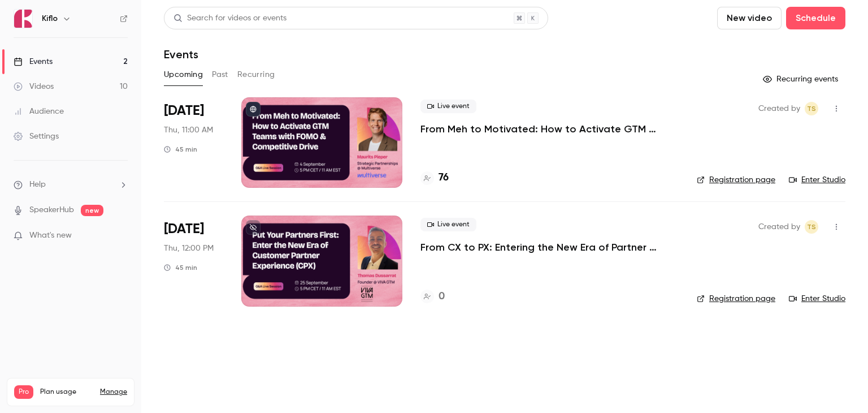  What do you see at coordinates (37, 184) in the screenshot?
I see `span: Help` at bounding box center [37, 184].